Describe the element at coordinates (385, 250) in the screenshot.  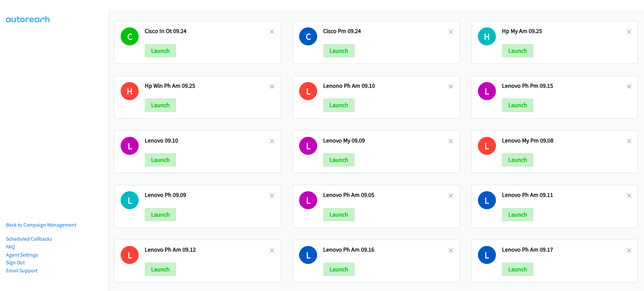
I see `h2: Lenovo Ph Am 09.16` at that location.